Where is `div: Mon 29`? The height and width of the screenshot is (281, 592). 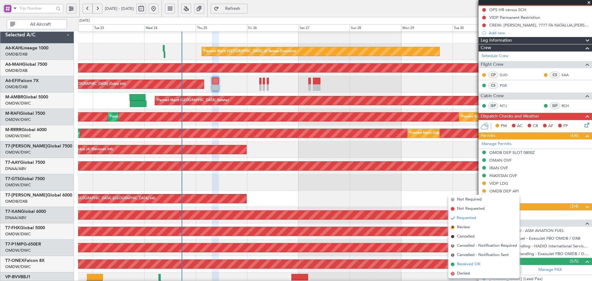 div: Mon 29 is located at coordinates (427, 28).